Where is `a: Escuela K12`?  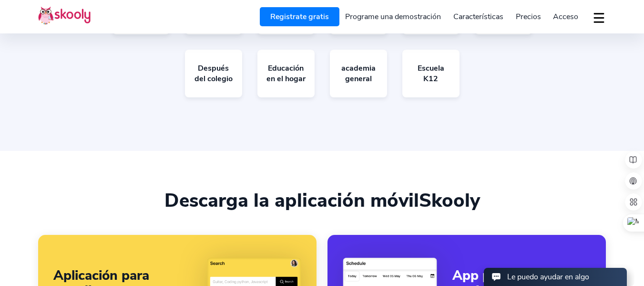
a: Escuela K12 is located at coordinates (431, 73).